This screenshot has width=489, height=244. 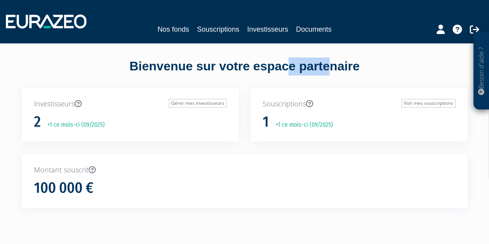 What do you see at coordinates (481, 71) in the screenshot?
I see `p: Besoin d'aide ?` at bounding box center [481, 71].